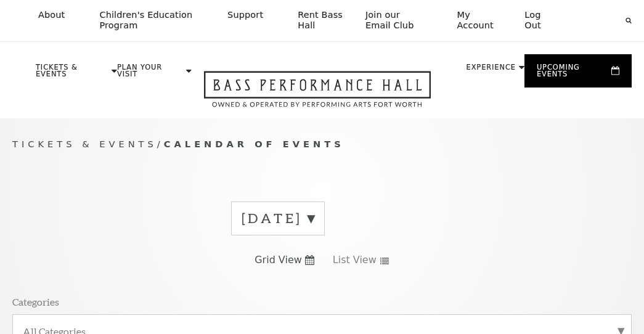 Image resolution: width=644 pixels, height=334 pixels. What do you see at coordinates (51, 15) in the screenshot?
I see `p: About` at bounding box center [51, 15].